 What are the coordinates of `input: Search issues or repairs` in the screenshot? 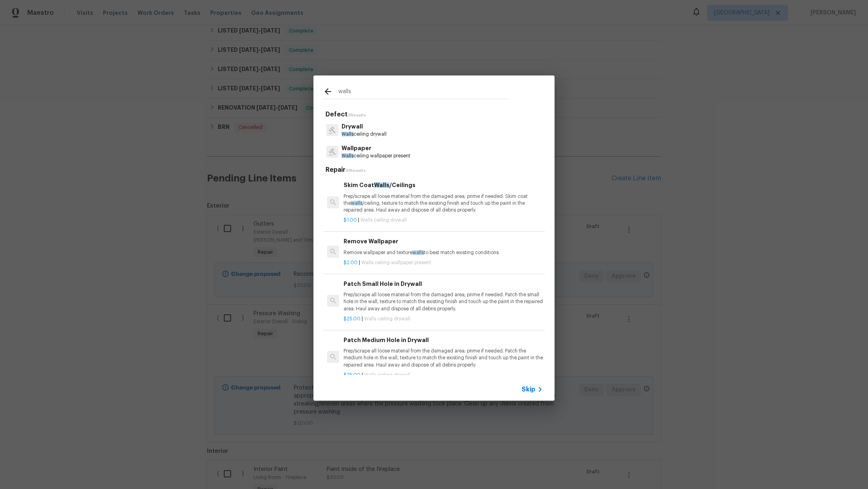 It's located at (424, 93).